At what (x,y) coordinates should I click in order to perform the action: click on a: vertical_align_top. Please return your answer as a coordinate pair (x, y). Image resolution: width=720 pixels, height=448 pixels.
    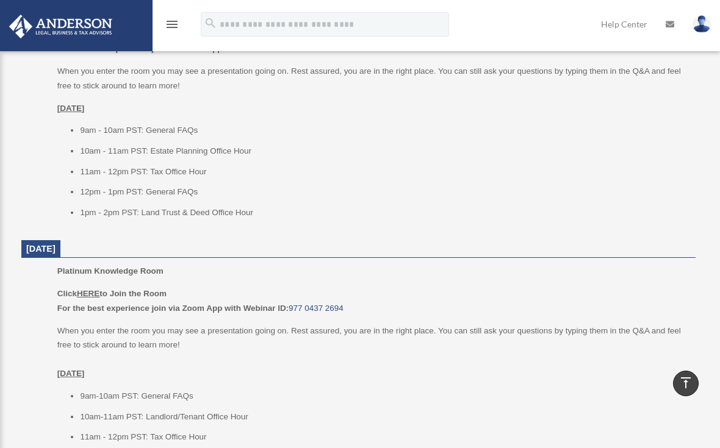
    Looking at the image, I should click on (686, 384).